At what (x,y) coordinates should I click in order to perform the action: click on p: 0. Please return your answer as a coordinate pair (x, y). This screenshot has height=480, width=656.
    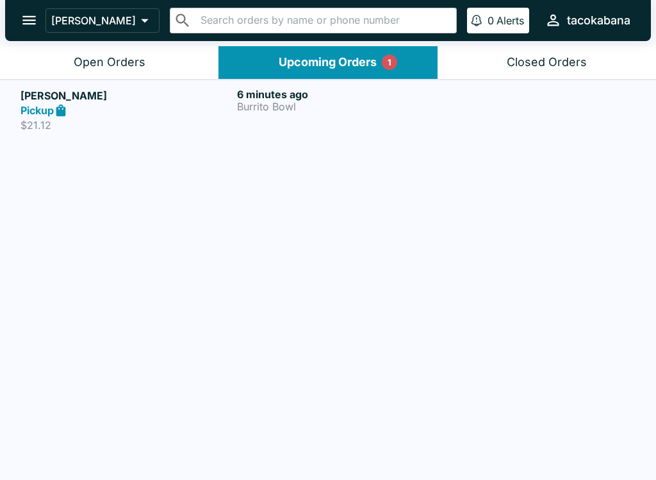
    Looking at the image, I should click on (491, 21).